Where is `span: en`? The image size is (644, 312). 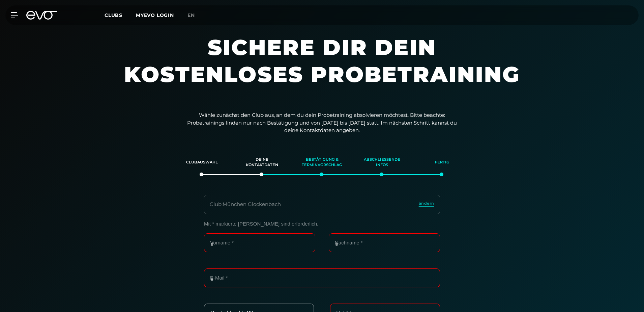
span: en is located at coordinates (191, 15).